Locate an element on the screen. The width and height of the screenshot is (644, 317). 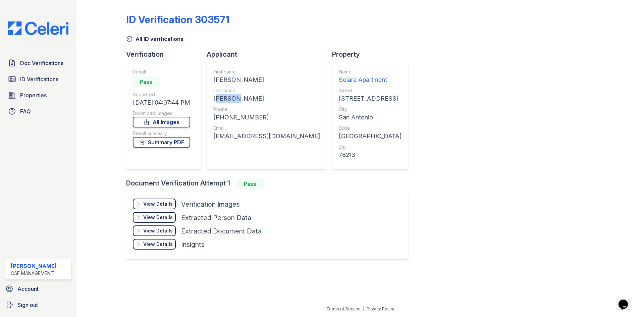
a: Doc Verifications is located at coordinates (38, 63).